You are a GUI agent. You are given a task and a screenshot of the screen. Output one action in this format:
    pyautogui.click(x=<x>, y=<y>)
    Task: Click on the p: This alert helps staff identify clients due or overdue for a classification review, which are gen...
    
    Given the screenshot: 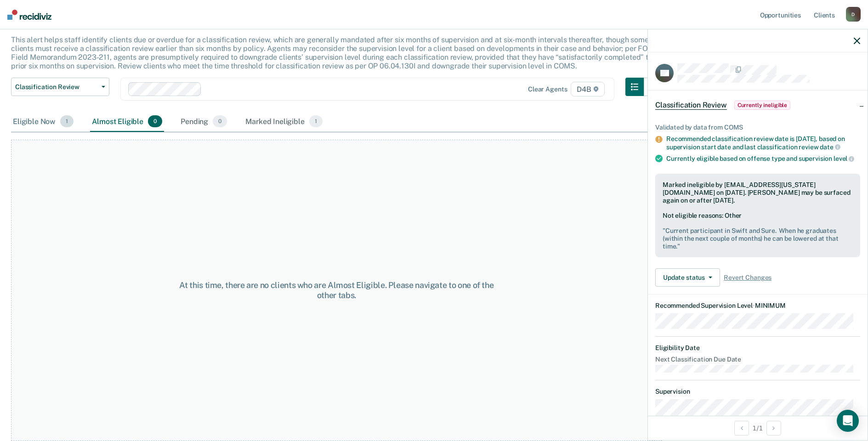 What is the action you would take?
    pyautogui.click(x=334, y=53)
    